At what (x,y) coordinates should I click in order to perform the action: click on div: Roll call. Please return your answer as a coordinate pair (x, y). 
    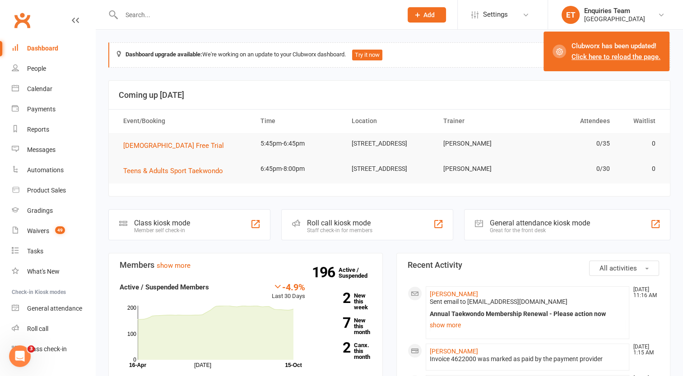
    Looking at the image, I should click on (37, 329).